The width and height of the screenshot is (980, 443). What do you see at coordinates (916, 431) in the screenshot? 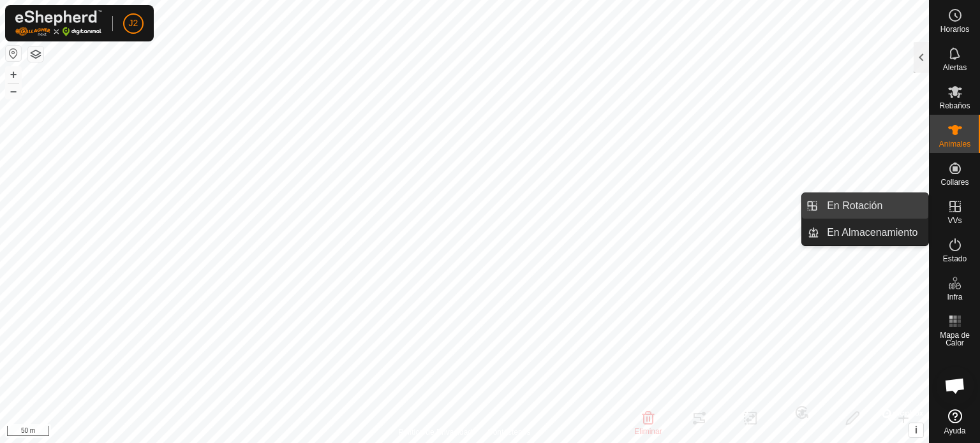
I see `button: i` at bounding box center [916, 431].